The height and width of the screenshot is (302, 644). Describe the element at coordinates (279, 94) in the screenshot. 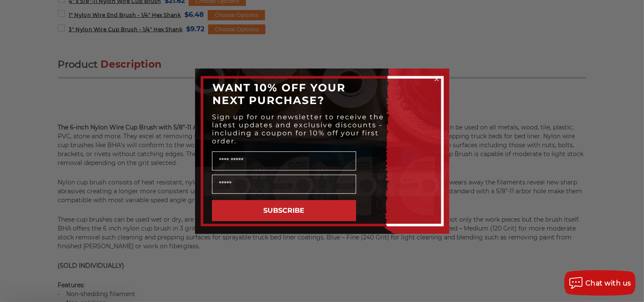

I see `span: WANT 10% OFF YOUR NEXT PURCHASE?` at that location.